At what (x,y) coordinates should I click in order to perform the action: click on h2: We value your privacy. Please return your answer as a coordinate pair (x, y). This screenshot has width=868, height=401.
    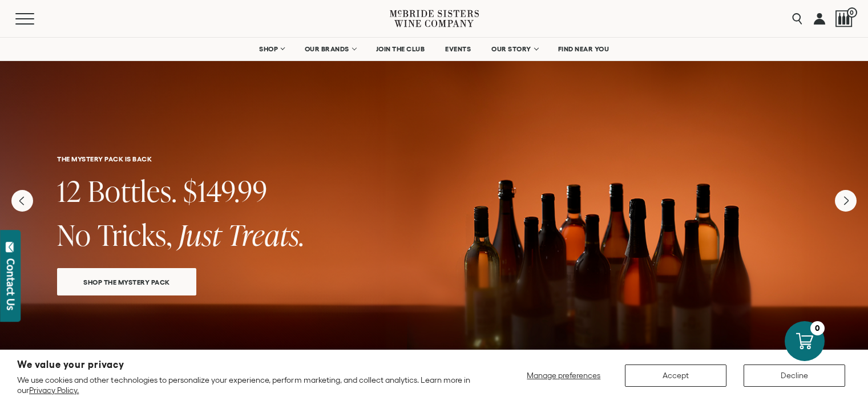
    Looking at the image, I should click on (248, 365).